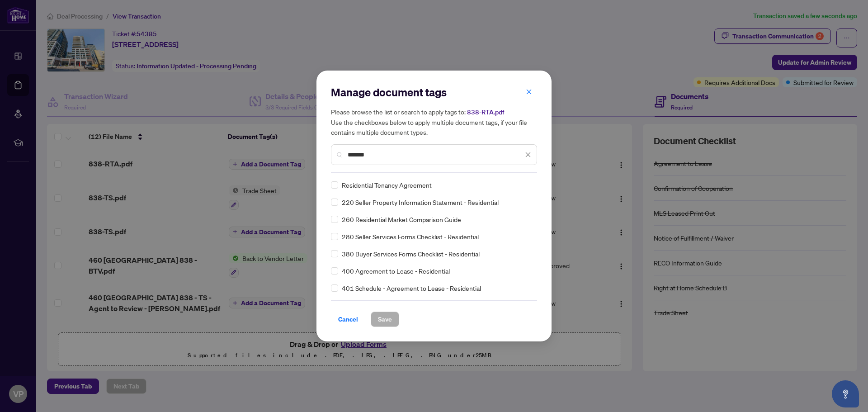  Describe the element at coordinates (348, 319) in the screenshot. I see `button: Cancel` at that location.